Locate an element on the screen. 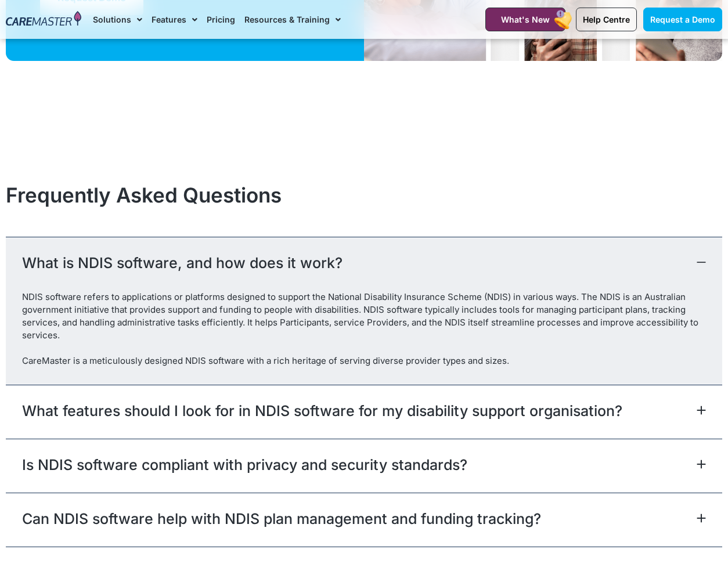 The height and width of the screenshot is (564, 728). a: Can NDIS software help with NDIS plan management and funding tracking? is located at coordinates (282, 518).